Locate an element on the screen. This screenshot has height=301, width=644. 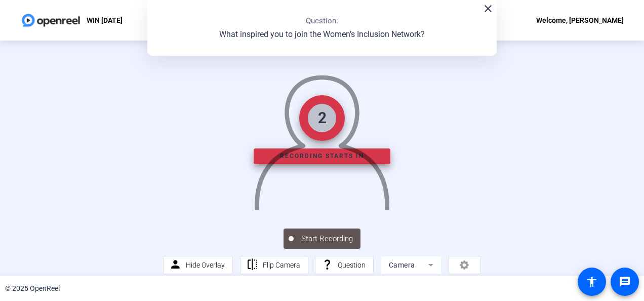
p: Question: is located at coordinates (322, 21).